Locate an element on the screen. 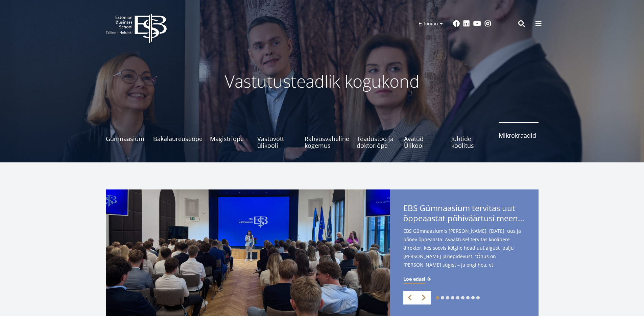  a: Loe edasi is located at coordinates (418, 279).